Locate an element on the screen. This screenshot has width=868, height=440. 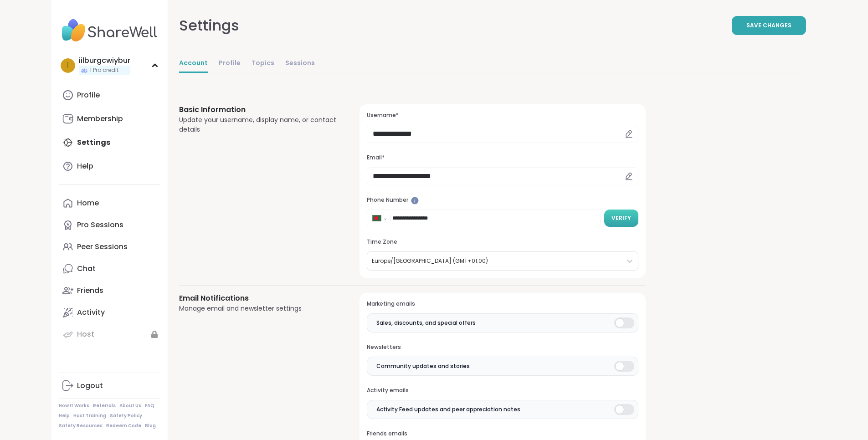
a: Chat is located at coordinates (109, 268).